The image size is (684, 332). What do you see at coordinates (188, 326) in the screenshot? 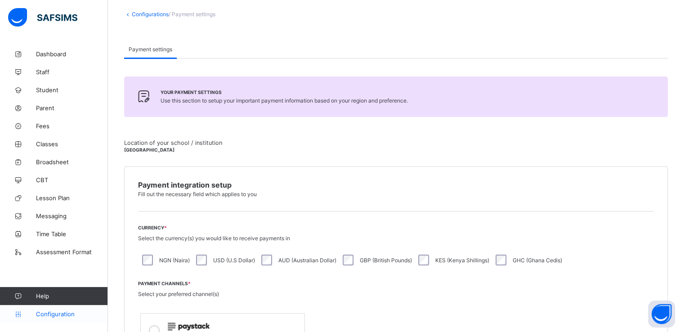
I see `img: paystack.0b99254114f7d5403c0525f3550acd03.svg` at bounding box center [188, 326].